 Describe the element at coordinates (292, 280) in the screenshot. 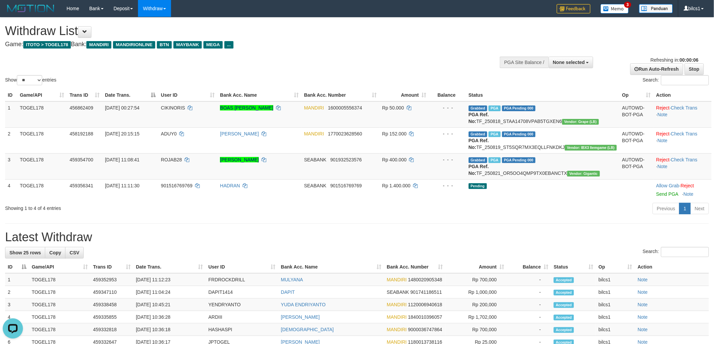

I see `a: MULYANA` at that location.